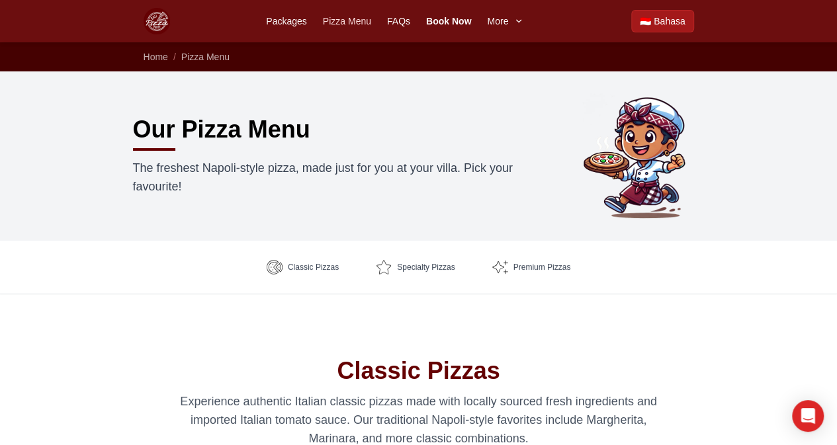  I want to click on img: Bali Pizza Party Logo, so click(157, 21).